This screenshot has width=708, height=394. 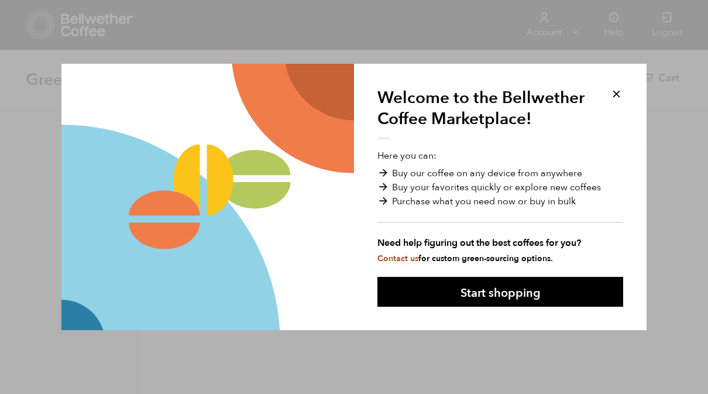 I want to click on li: Buy our coffee on any device from anywhere, so click(x=500, y=173).